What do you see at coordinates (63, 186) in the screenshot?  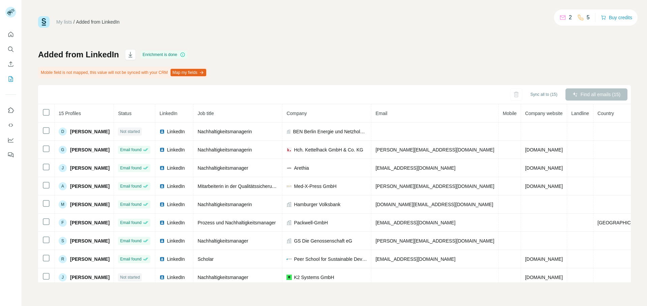 I see `div: A` at bounding box center [63, 186].